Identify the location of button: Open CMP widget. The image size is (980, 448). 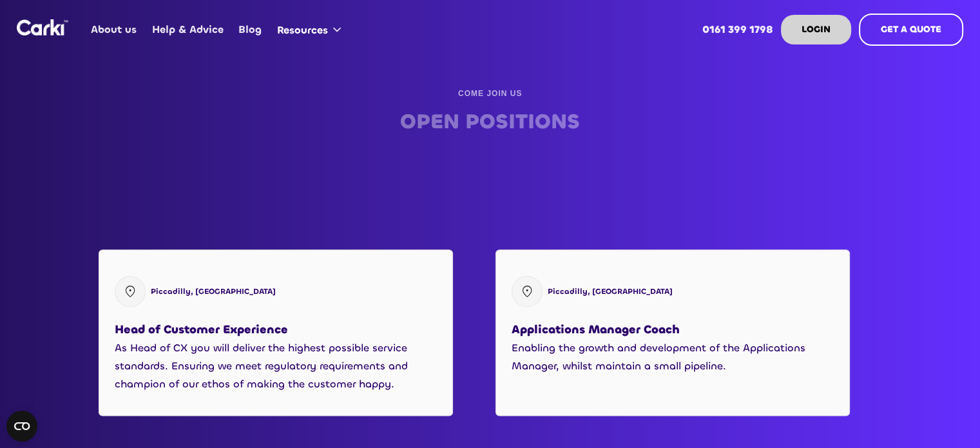
(22, 426).